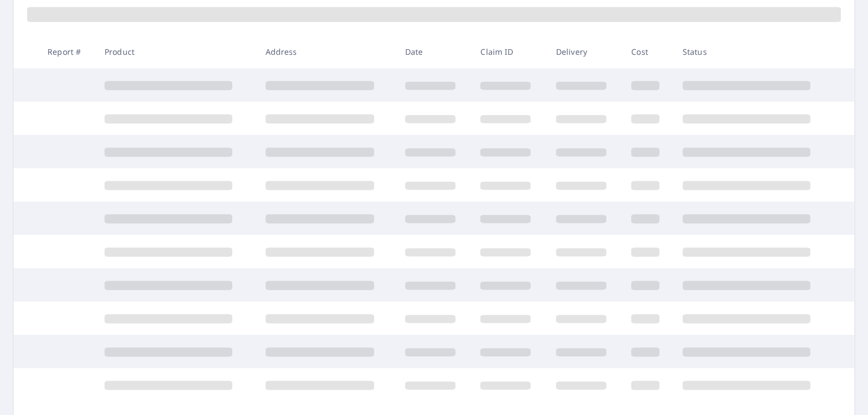  I want to click on th: Delivery, so click(585, 51).